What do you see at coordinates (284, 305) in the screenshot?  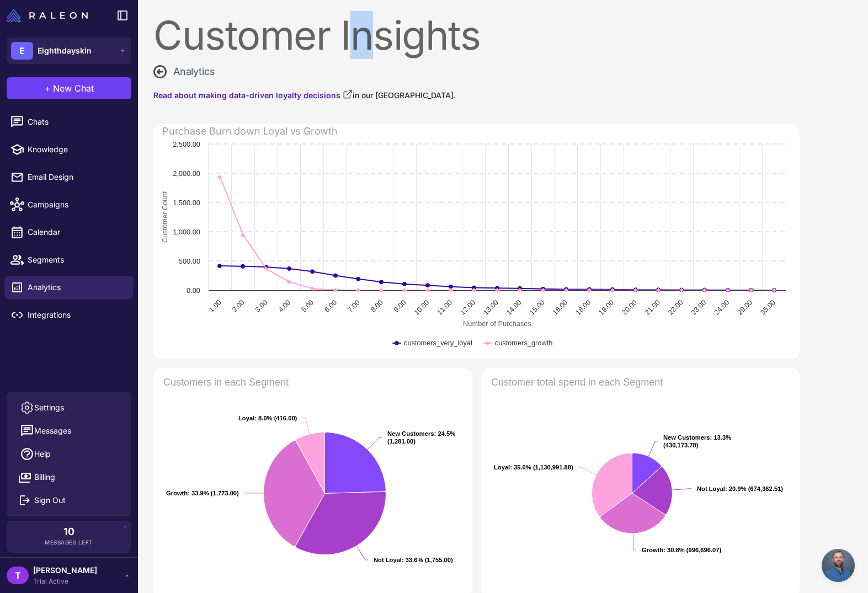 I see `text: 4.00` at bounding box center [284, 305].